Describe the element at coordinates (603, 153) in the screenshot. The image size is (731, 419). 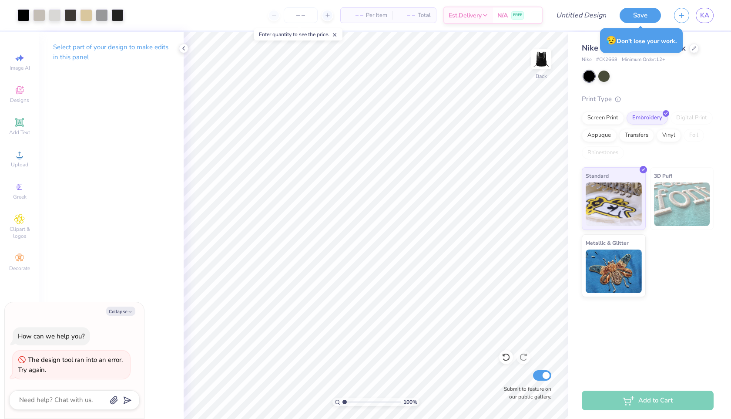
I see `div: Rhinestones` at that location.